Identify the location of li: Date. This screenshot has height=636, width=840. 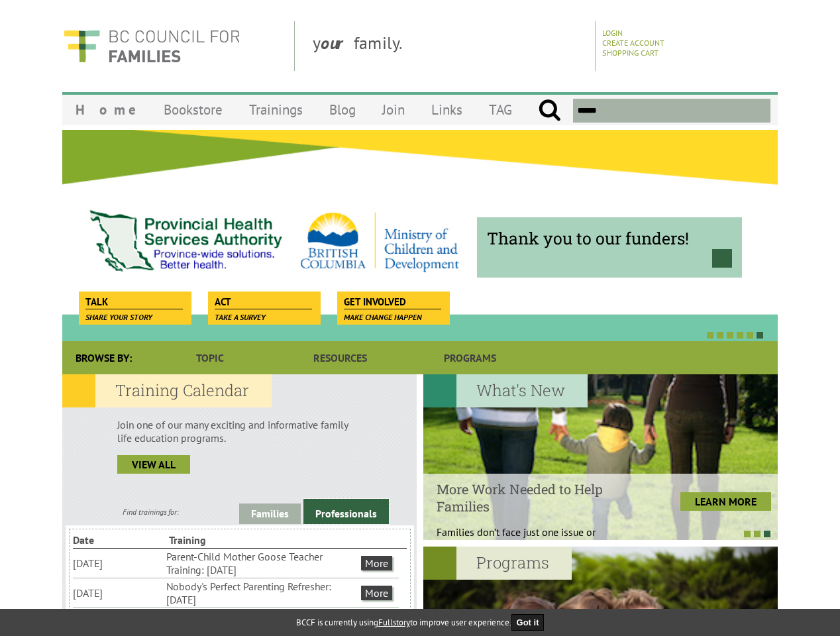
(120, 540).